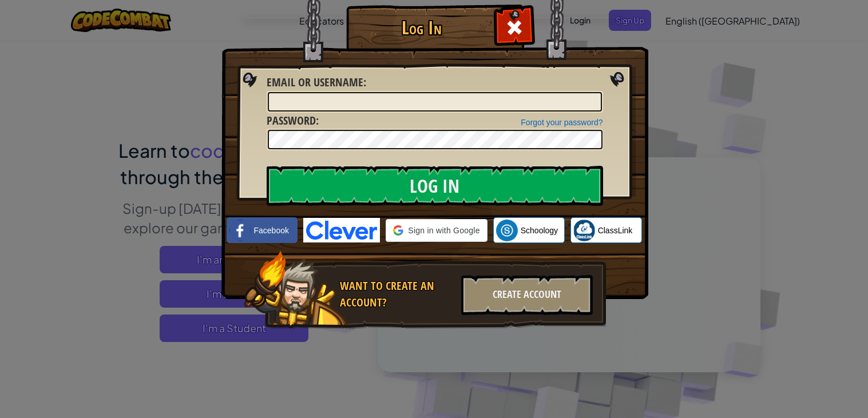 This screenshot has width=868, height=418. What do you see at coordinates (615, 230) in the screenshot?
I see `span: ClassLink` at bounding box center [615, 230].